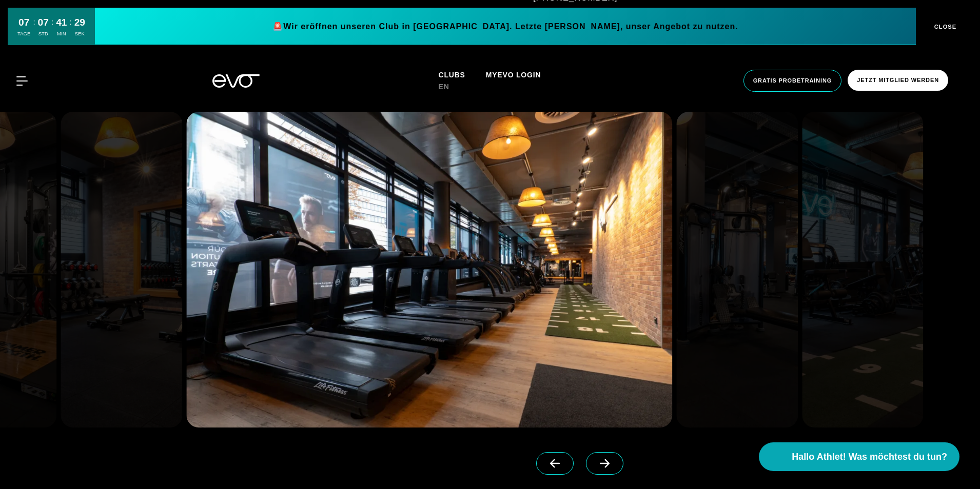  I want to click on span: Hallo Athlet! Was möchtest du tun?, so click(869, 457).